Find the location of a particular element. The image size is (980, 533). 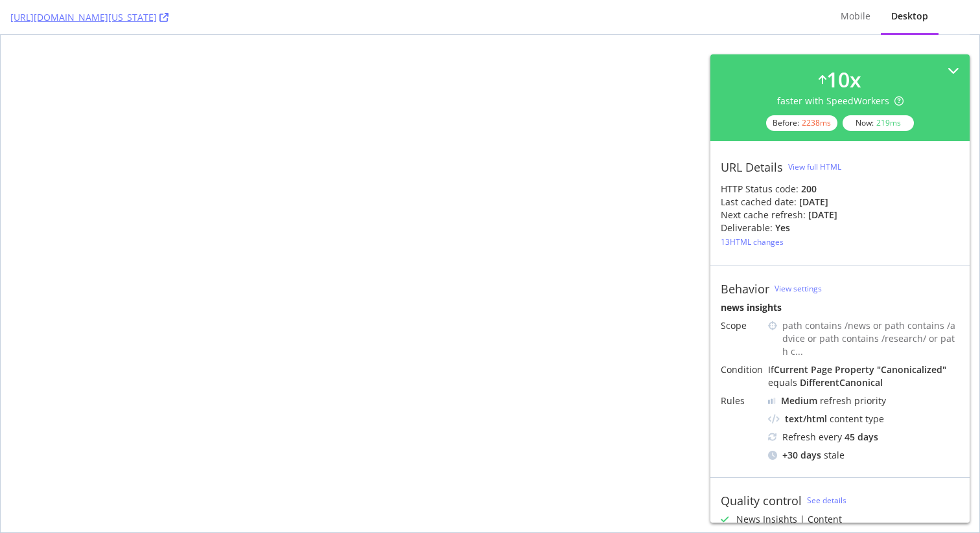

strong: 200 is located at coordinates (808, 189).